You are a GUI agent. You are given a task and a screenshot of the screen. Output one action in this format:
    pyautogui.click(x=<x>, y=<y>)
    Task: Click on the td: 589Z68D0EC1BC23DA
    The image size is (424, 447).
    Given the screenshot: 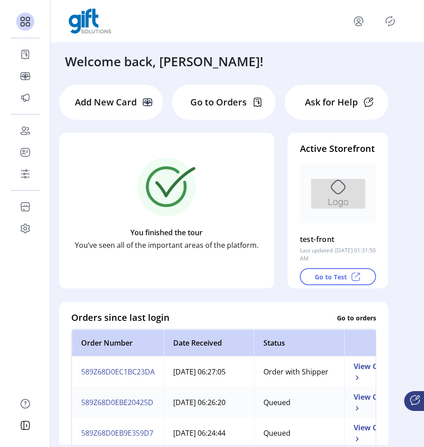 What is the action you would take?
    pyautogui.click(x=118, y=372)
    